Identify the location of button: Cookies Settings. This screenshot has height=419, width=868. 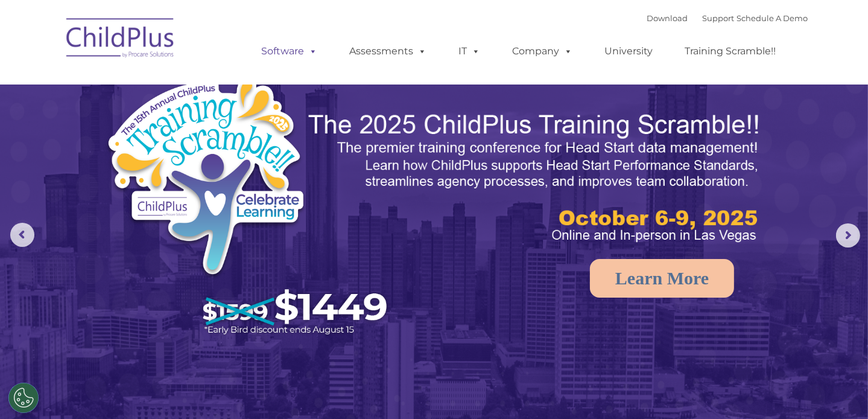
(23, 398).